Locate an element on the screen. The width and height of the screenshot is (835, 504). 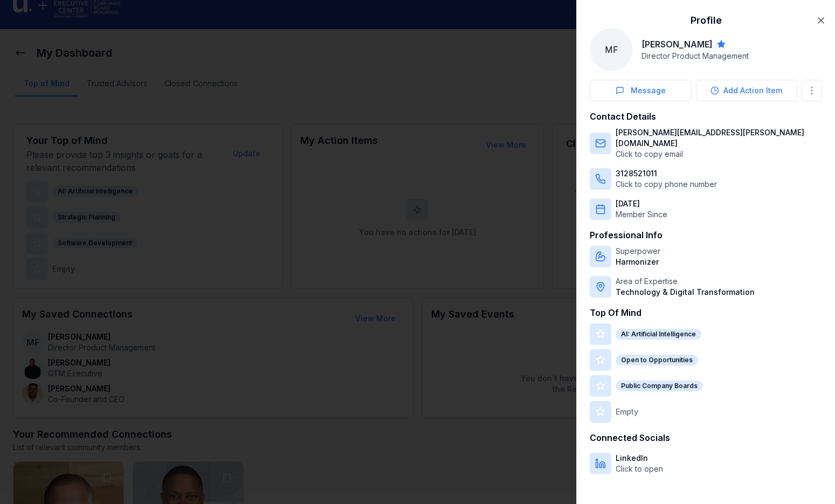
p: LinkedIn is located at coordinates (639, 459).